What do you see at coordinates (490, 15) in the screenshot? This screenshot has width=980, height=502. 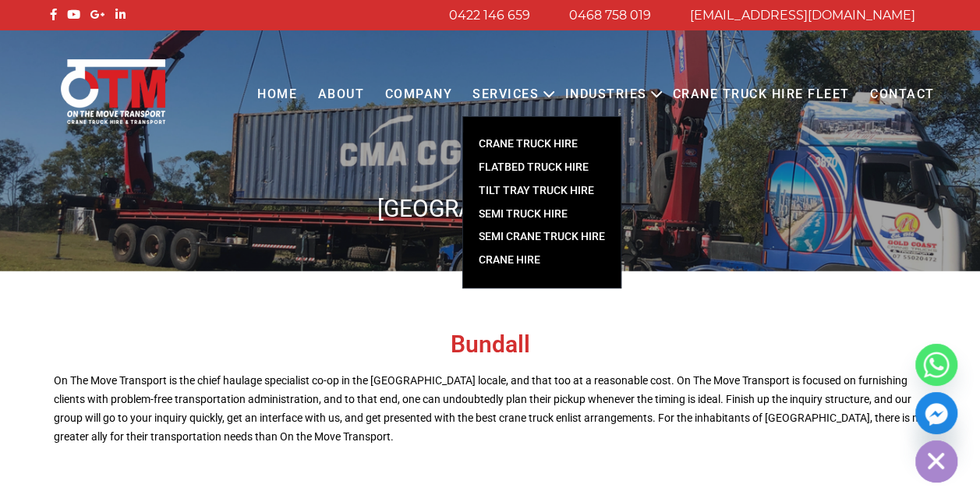 I see `a: 0422 146 659` at bounding box center [490, 15].